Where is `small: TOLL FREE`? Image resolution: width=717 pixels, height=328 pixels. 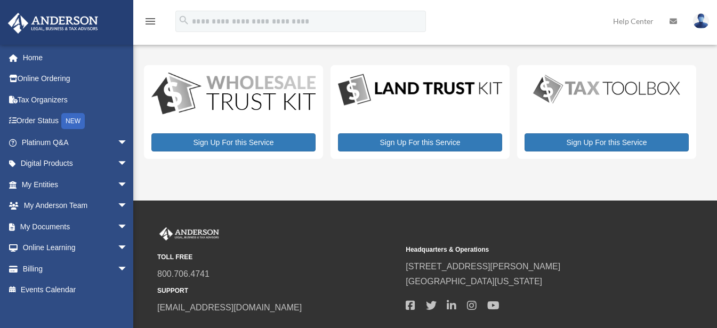 small: TOLL FREE is located at coordinates (278, 257).